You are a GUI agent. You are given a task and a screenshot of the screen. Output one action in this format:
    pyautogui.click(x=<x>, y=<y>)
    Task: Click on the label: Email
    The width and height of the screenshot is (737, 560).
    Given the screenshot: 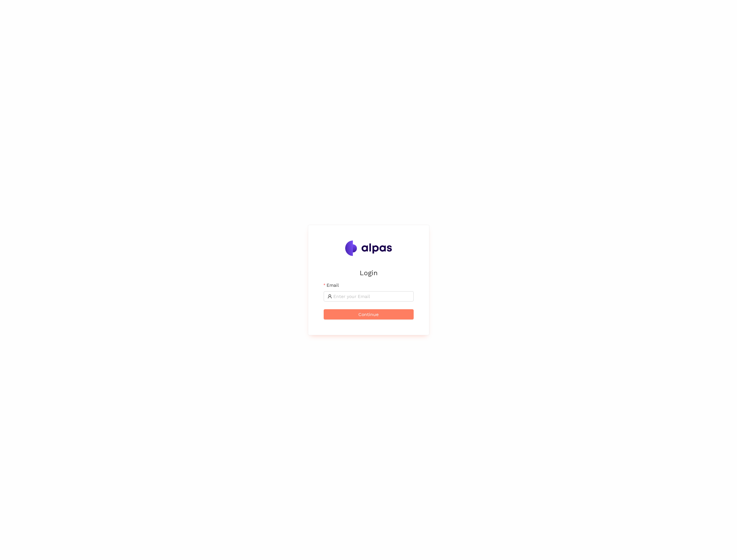 What is the action you would take?
    pyautogui.click(x=331, y=285)
    